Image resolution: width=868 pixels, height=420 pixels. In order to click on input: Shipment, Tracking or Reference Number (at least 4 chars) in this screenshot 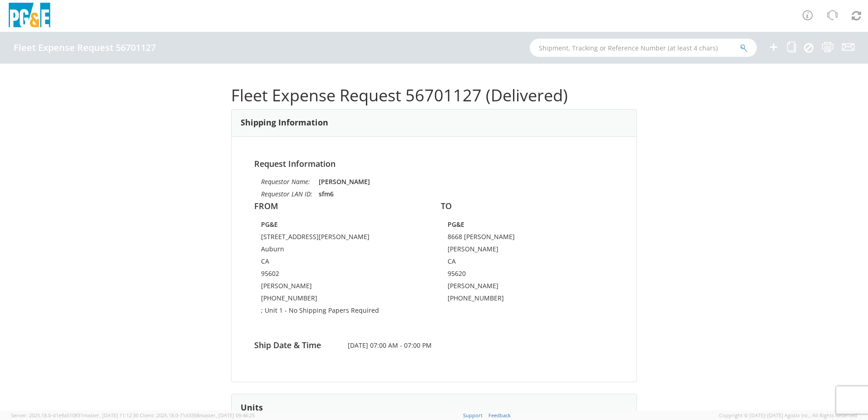, I will do `click(644, 48)`.